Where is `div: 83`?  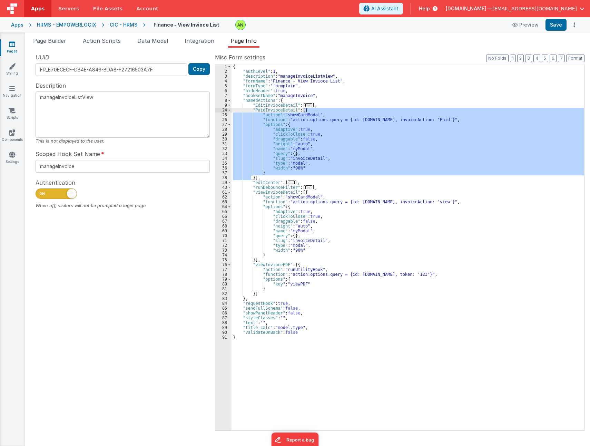 div: 83 is located at coordinates (223, 298).